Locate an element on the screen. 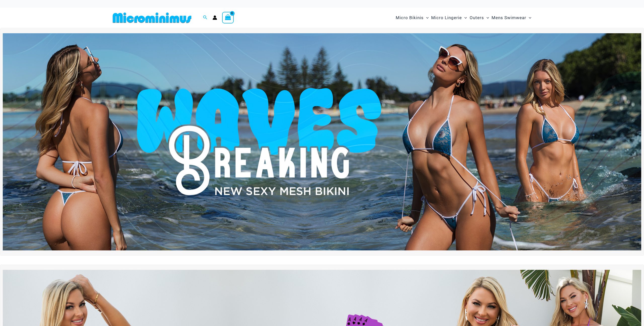  span: Mens Swimwear is located at coordinates (509, 17).